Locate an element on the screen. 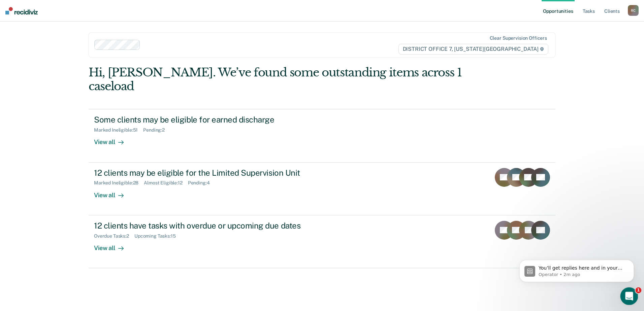 The image size is (644, 311). a: 12 clients may be eligible for the Limited Supervision UnitMarked Ineligible:28Almost Eligible:12... is located at coordinates (322, 189).